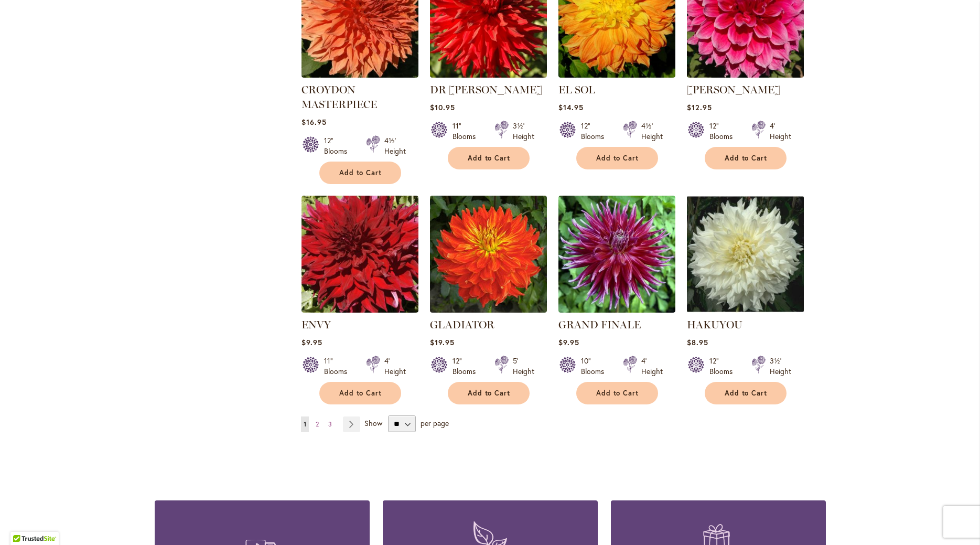 This screenshot has height=545, width=980. What do you see at coordinates (714, 325) in the screenshot?
I see `a: HAKUYOU` at bounding box center [714, 325].